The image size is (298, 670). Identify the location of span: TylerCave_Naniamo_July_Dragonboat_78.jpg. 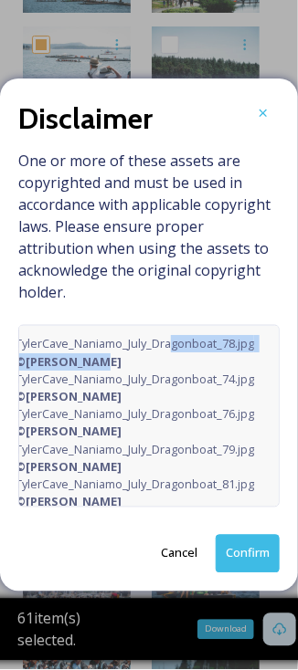
(136, 352).